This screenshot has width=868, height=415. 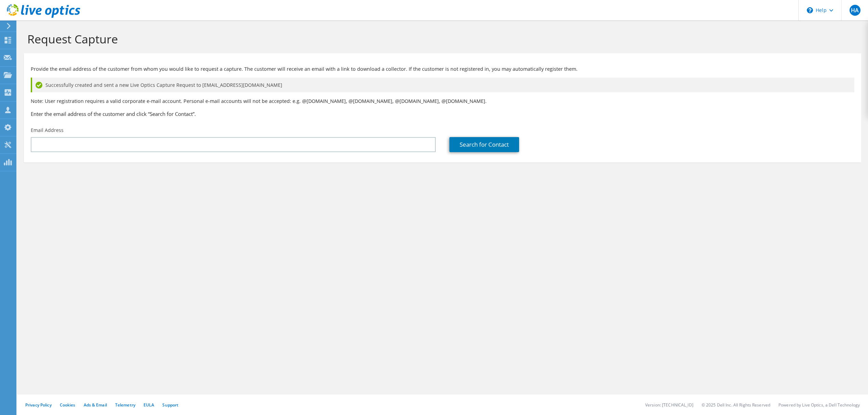 What do you see at coordinates (148, 404) in the screenshot?
I see `a: EULA` at bounding box center [148, 404].